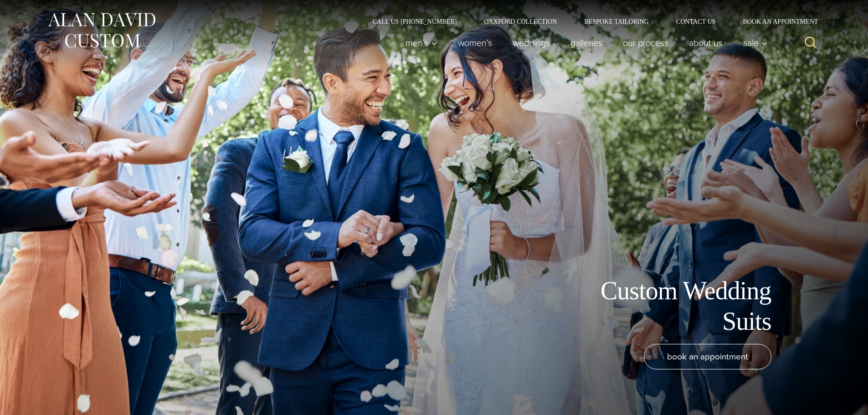 The height and width of the screenshot is (415, 868). What do you see at coordinates (775, 22) in the screenshot?
I see `a: Book an Appointment` at bounding box center [775, 22].